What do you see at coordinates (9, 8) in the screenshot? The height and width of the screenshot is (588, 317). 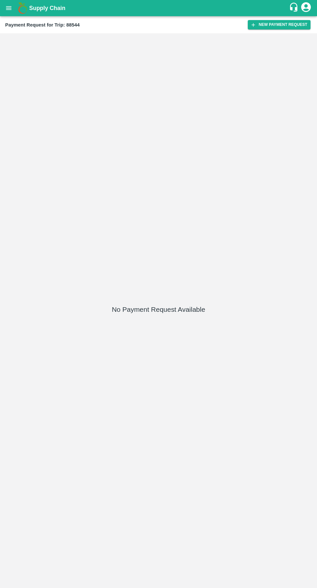 I see `button: open drawer` at bounding box center [9, 8].